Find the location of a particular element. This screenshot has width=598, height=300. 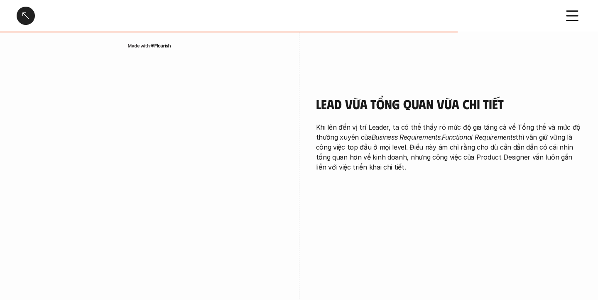

p: Khi lên đến vị trí Leader, ta có thể thấy rõ mức độ gia tăng cả về Tổng thể và mức độ thường xuyê... is located at coordinates (449, 147).